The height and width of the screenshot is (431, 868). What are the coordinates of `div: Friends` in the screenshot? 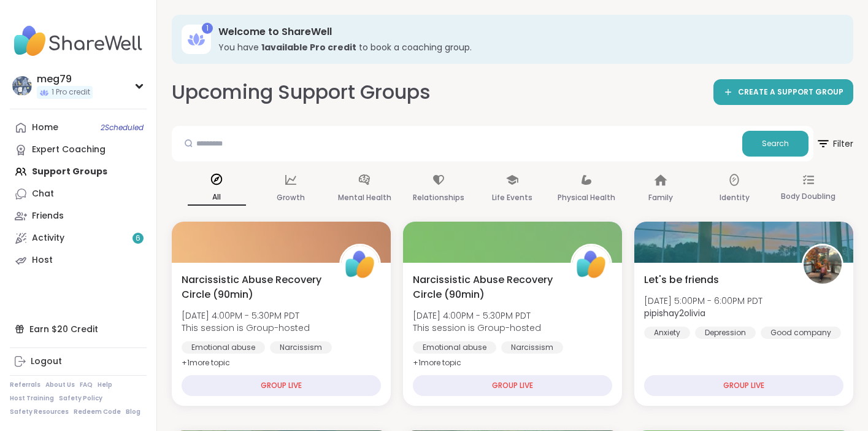 It's located at (48, 216).